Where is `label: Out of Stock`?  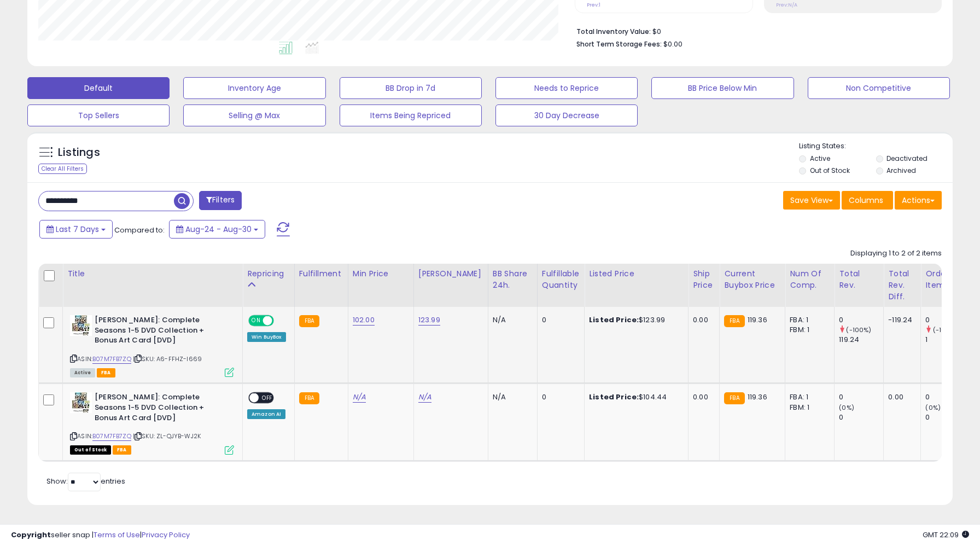
label: Out of Stock is located at coordinates (830, 171).